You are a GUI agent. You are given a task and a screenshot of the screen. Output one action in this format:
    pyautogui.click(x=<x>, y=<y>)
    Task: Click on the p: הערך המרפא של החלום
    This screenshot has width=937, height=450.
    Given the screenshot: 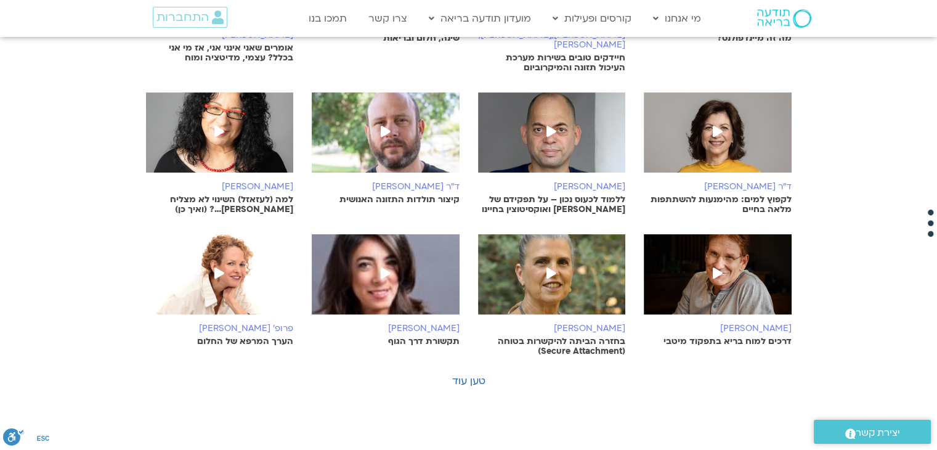 What is the action you would take?
    pyautogui.click(x=220, y=341)
    